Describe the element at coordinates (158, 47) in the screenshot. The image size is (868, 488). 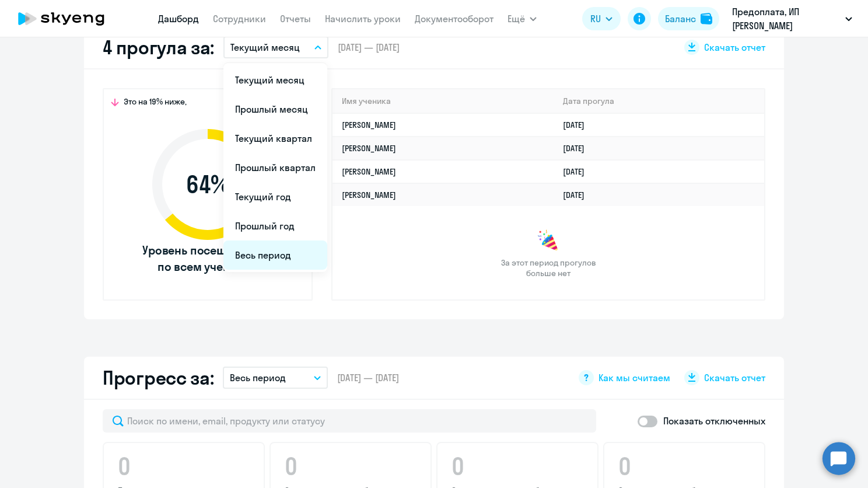
I see `h2: 4 прогула за:` at that location.